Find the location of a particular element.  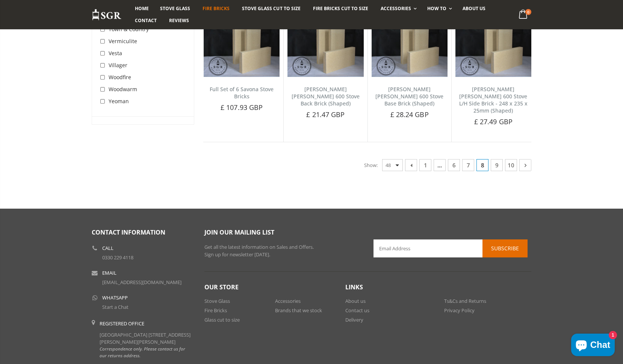

a: Stove Glass Cut To Size is located at coordinates (271, 9).